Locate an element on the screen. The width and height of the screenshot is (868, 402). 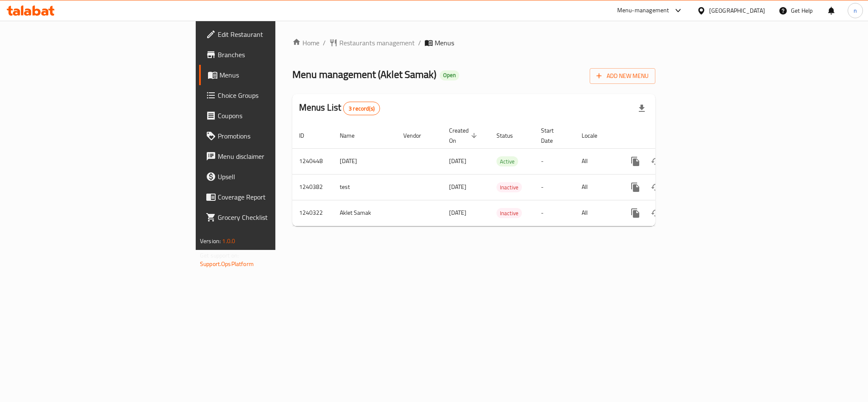
span: 3 record(s) is located at coordinates (361, 109).